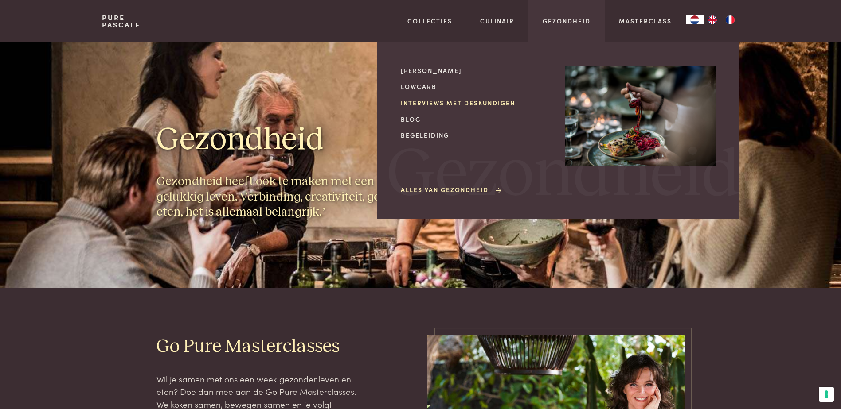  I want to click on a: Culinair, so click(497, 21).